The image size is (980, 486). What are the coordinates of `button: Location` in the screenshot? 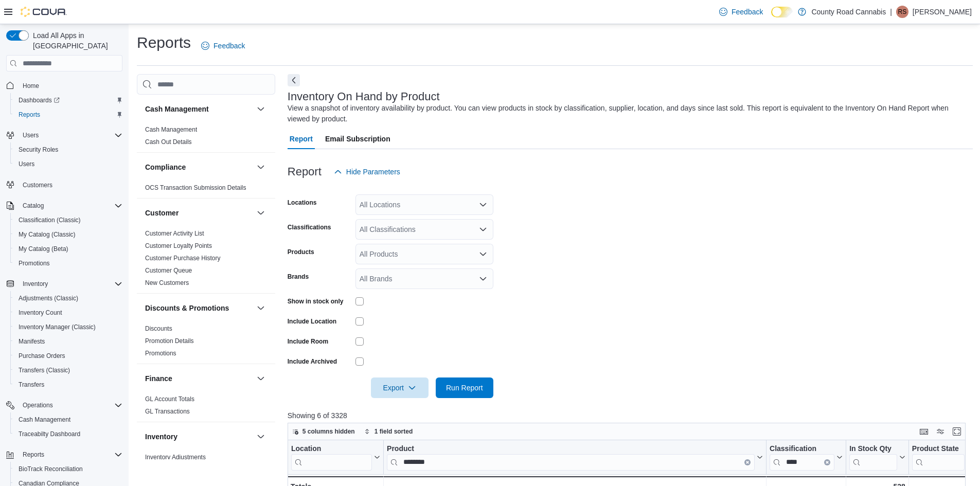 It's located at (336, 457).